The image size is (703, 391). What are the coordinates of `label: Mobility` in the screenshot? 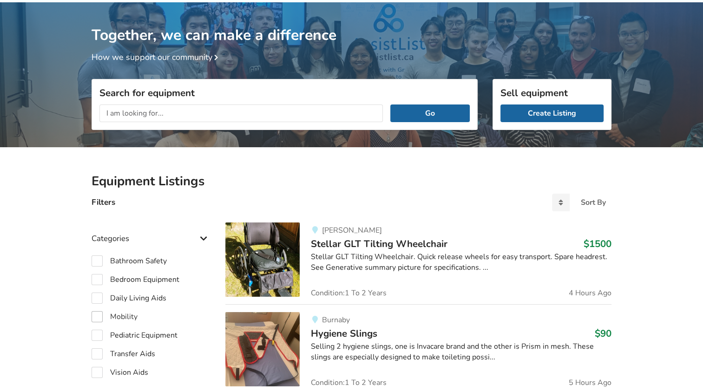 It's located at (114, 317).